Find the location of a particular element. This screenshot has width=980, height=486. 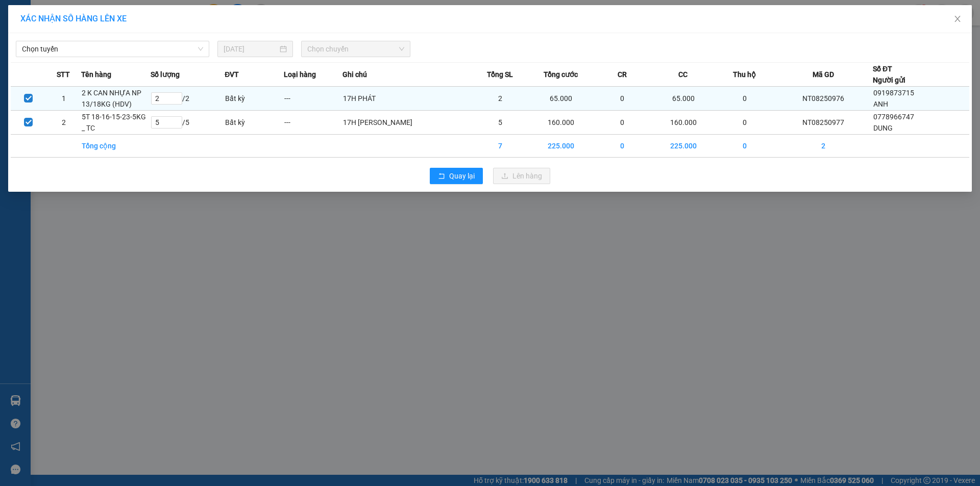

input: 14/08/2025 is located at coordinates (250, 49).